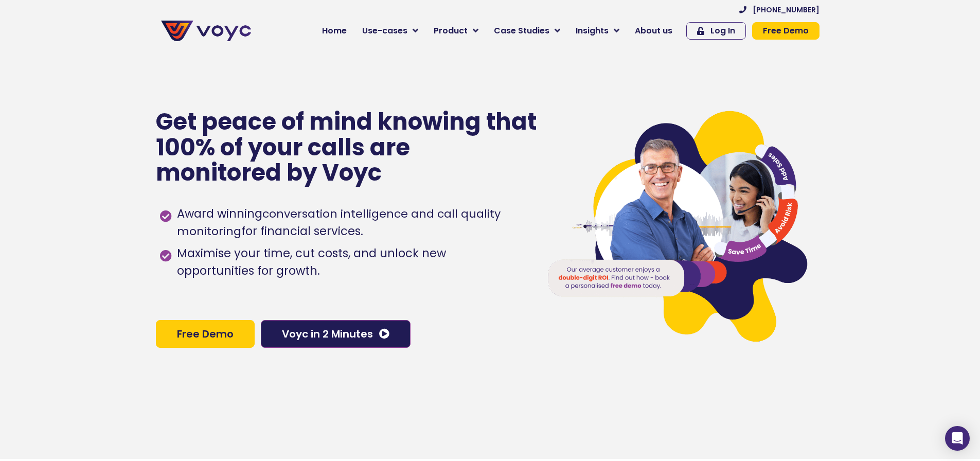 The height and width of the screenshot is (461, 980). I want to click on span: Insights, so click(592, 31).